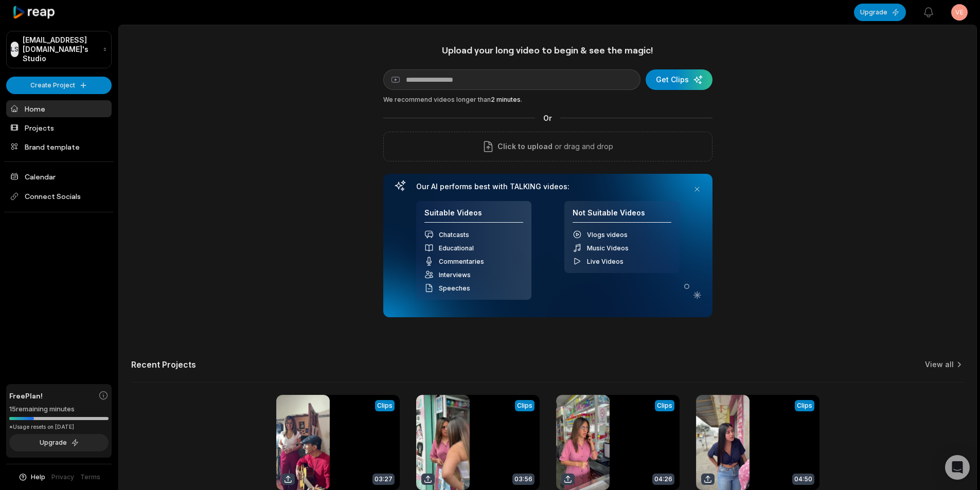  Describe the element at coordinates (679, 80) in the screenshot. I see `button: Get Clips` at that location.